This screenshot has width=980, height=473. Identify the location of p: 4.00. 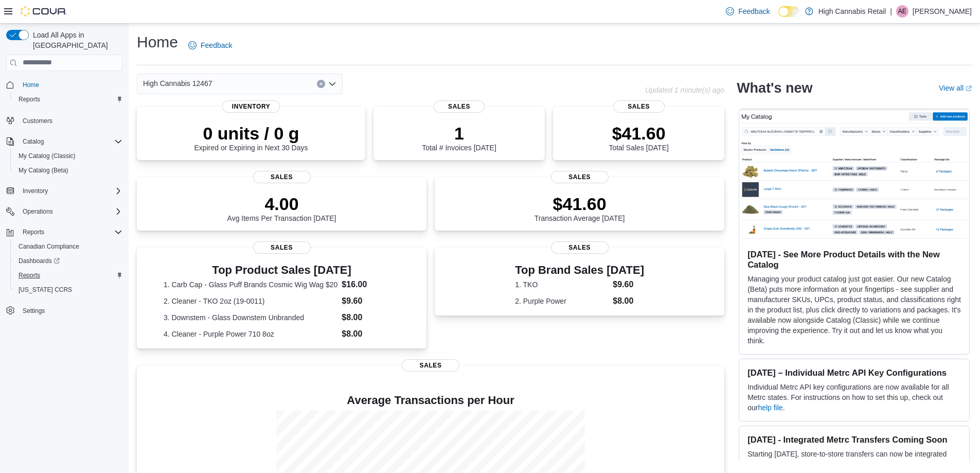
(281, 203).